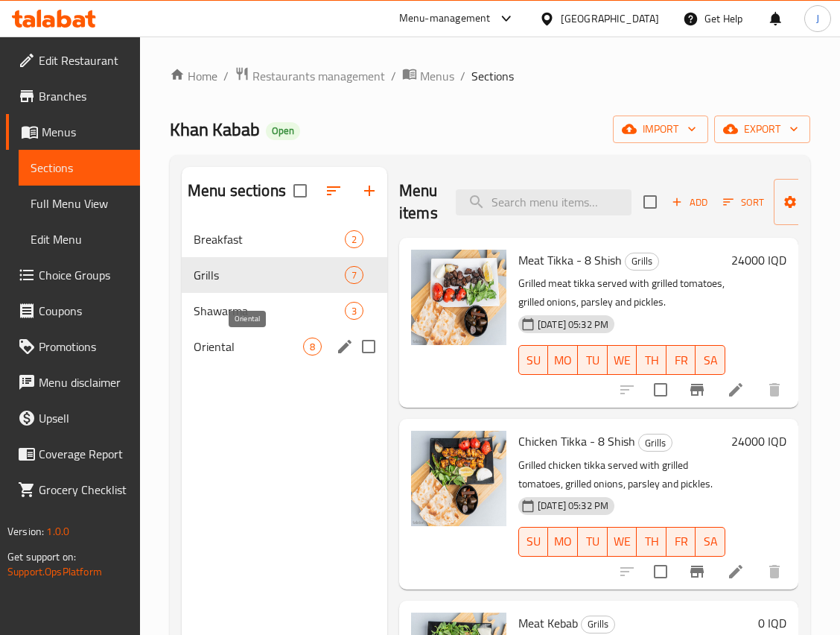 This screenshot has height=635, width=840. I want to click on span: Branches, so click(83, 96).